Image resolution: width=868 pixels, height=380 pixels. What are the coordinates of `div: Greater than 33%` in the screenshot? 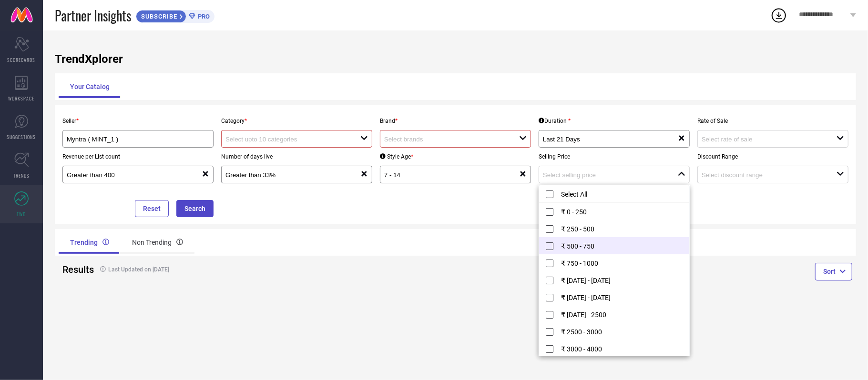 It's located at (293, 174).